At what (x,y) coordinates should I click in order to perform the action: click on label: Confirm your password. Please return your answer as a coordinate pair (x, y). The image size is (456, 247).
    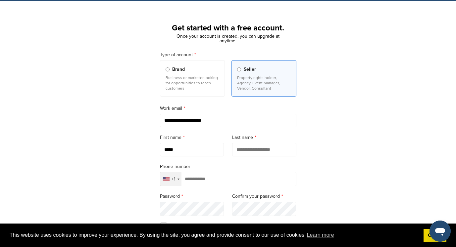
    Looking at the image, I should click on (264, 197).